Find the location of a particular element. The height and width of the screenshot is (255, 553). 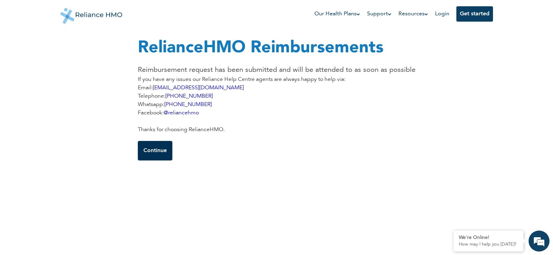

a: Our Health Plans is located at coordinates (337, 14).